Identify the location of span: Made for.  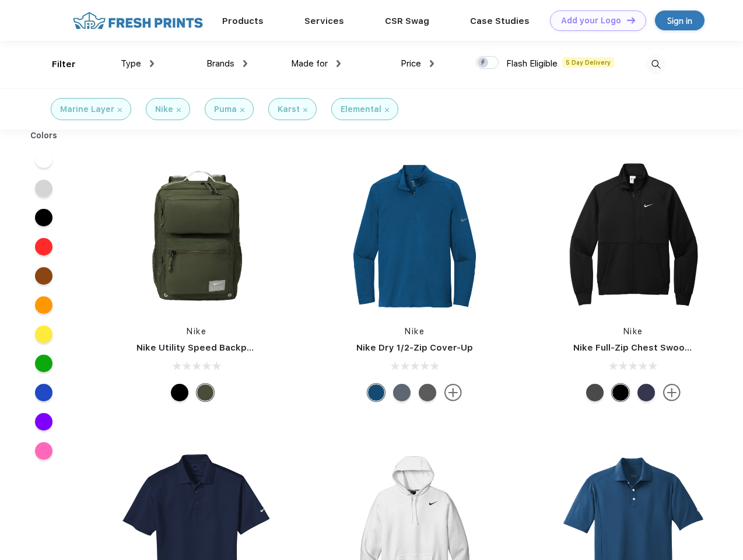
(309, 63).